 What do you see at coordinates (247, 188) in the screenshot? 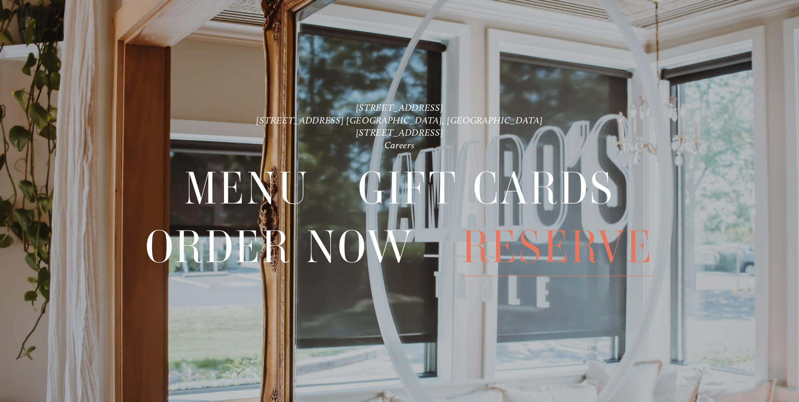
I see `span: Menu` at bounding box center [247, 188].